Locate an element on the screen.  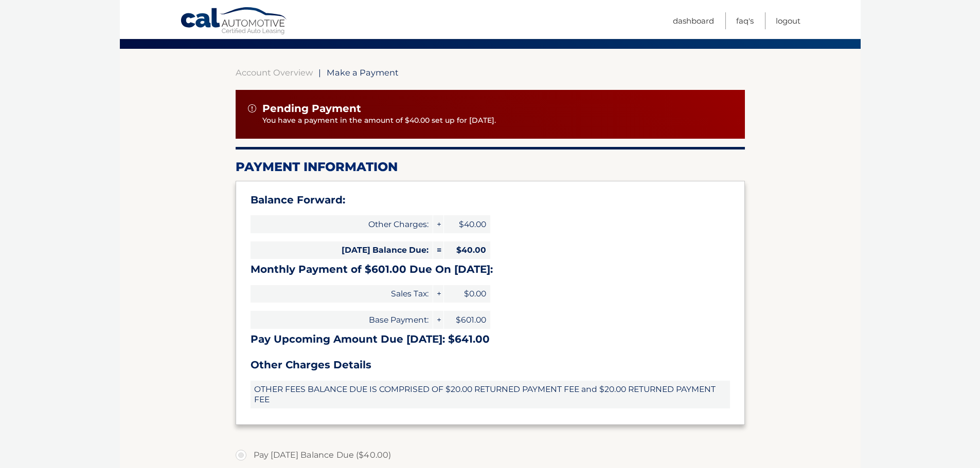
span: Make a Payment is located at coordinates (363, 72).